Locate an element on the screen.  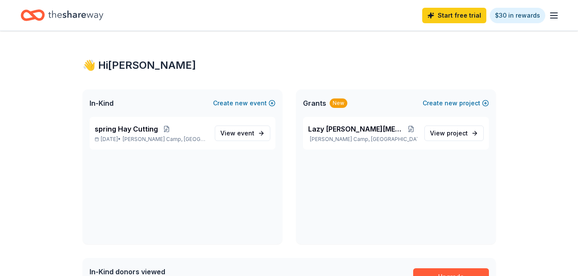
span: project is located at coordinates (457, 133).